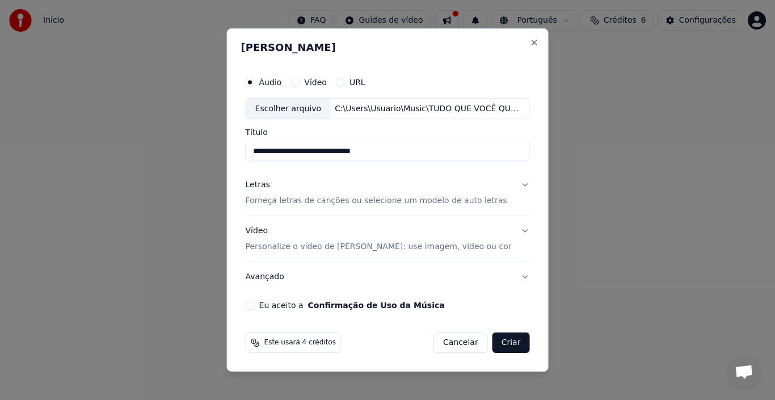 This screenshot has width=775, height=400. What do you see at coordinates (300, 343) in the screenshot?
I see `span: Este usará 4 créditos` at bounding box center [300, 343].